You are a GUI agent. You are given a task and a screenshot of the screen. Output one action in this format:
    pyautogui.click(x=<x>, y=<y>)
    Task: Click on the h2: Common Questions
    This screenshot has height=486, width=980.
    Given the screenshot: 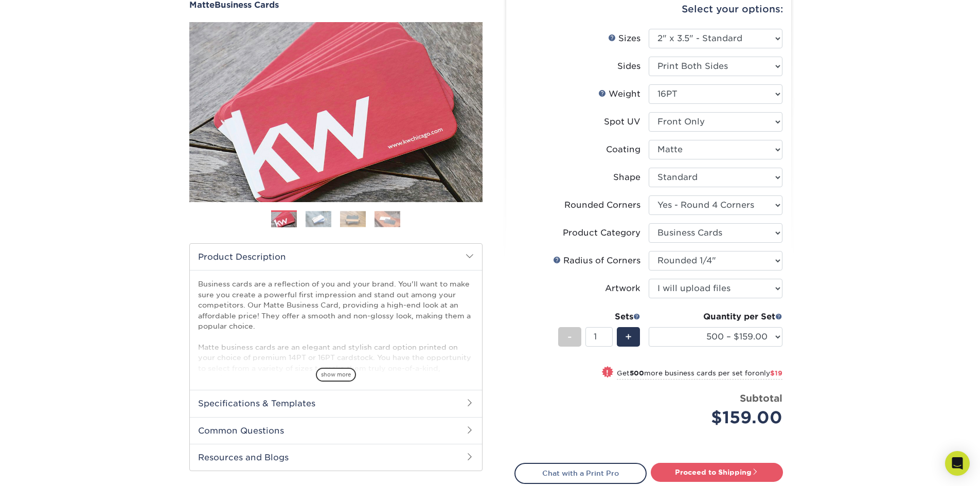 What is the action you would take?
    pyautogui.click(x=336, y=431)
    